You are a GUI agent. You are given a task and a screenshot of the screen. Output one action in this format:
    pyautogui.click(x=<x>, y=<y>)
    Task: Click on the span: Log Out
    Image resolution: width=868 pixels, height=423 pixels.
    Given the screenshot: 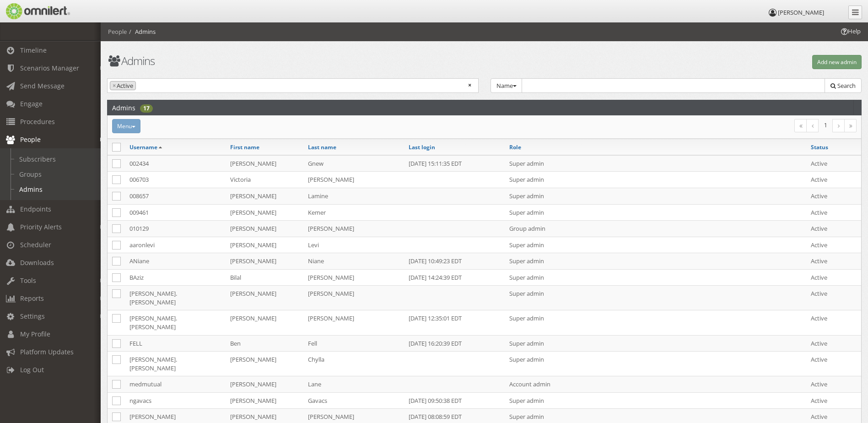 What is the action you would take?
    pyautogui.click(x=32, y=370)
    